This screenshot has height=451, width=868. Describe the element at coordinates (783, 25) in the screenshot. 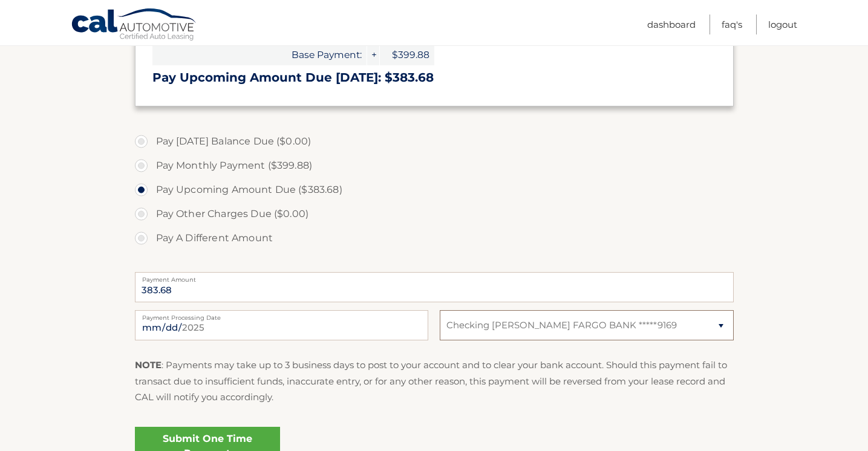

I see `a: Logout` at that location.